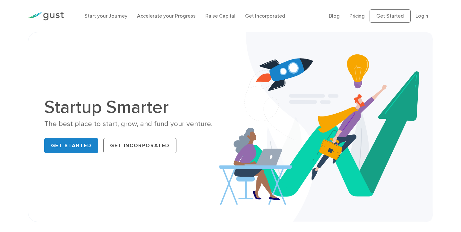 The height and width of the screenshot is (232, 461). I want to click on a: Raise Capital, so click(220, 16).